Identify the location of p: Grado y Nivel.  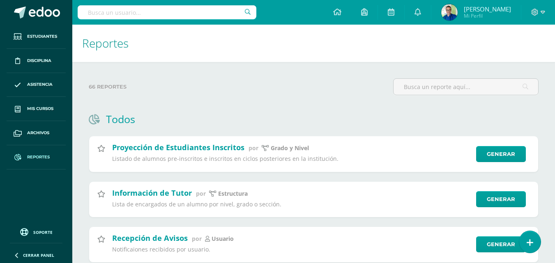
(290, 148).